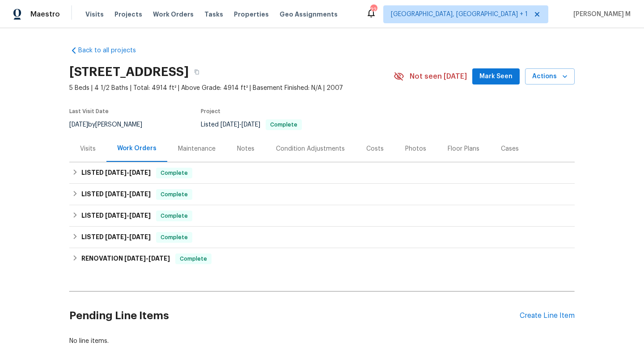 Image resolution: width=644 pixels, height=363 pixels. Describe the element at coordinates (137, 148) in the screenshot. I see `div: Work Orders` at that location.